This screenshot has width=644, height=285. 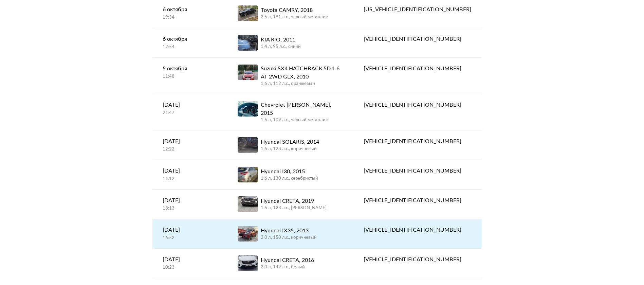 I want to click on div: 16:52, so click(x=190, y=238).